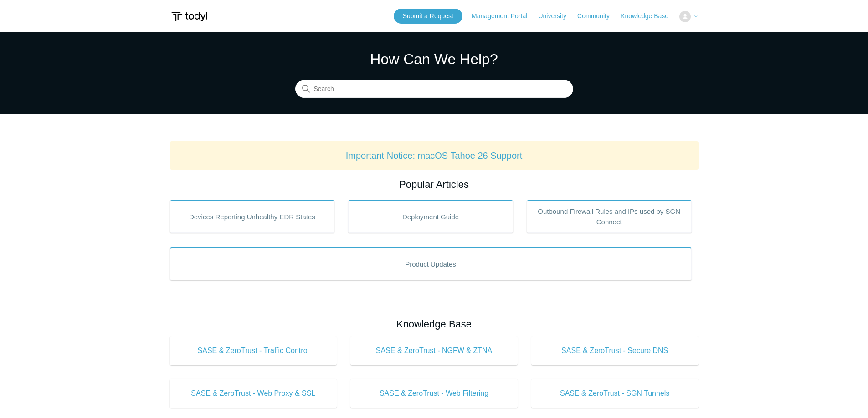  Describe the element at coordinates (504, 16) in the screenshot. I see `a: Management Portal` at that location.